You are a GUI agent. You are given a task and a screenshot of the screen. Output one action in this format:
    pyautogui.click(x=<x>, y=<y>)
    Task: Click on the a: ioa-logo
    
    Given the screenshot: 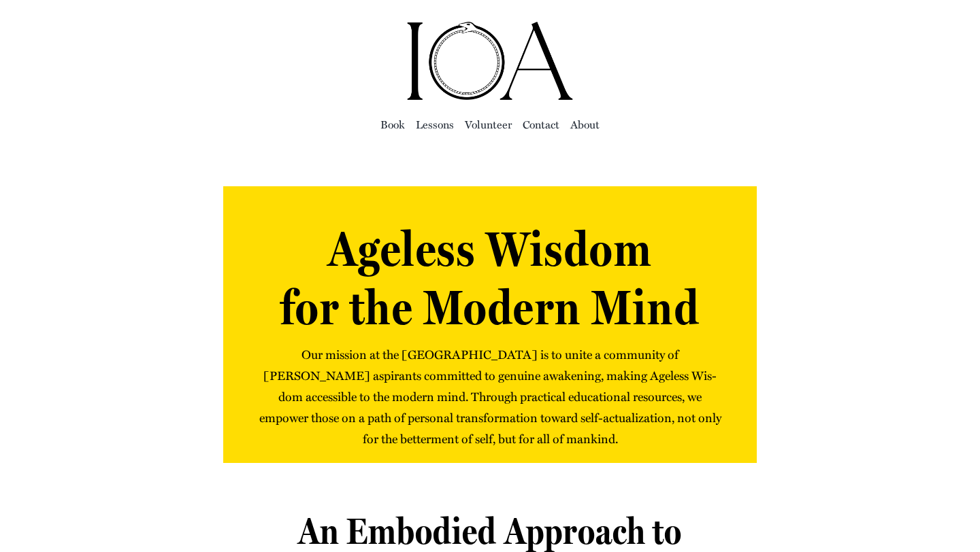 What is the action you would take?
    pyautogui.click(x=490, y=27)
    